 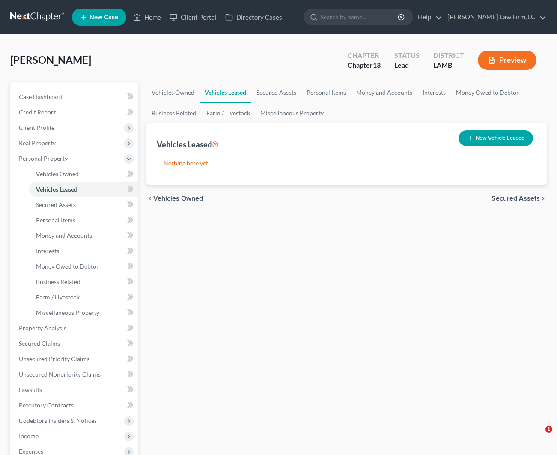 I want to click on i: chevron_right, so click(x=543, y=198).